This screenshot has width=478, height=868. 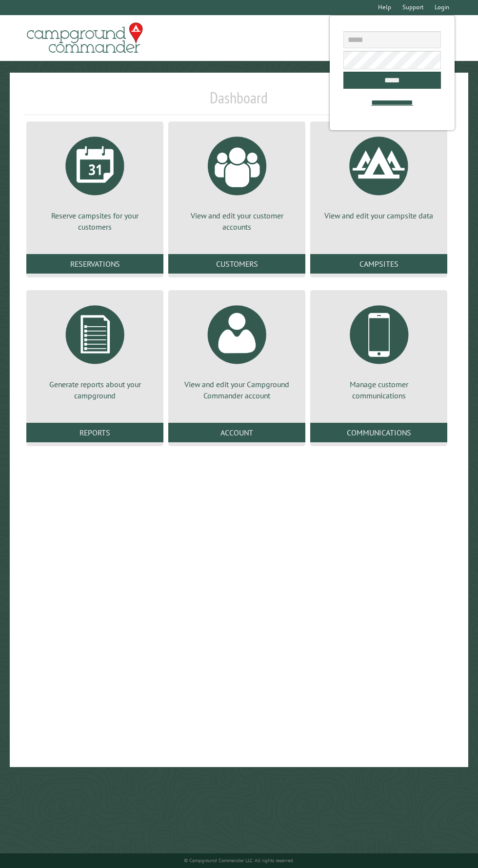 What do you see at coordinates (95, 221) in the screenshot?
I see `p: Reserve campsites for your customers` at bounding box center [95, 221].